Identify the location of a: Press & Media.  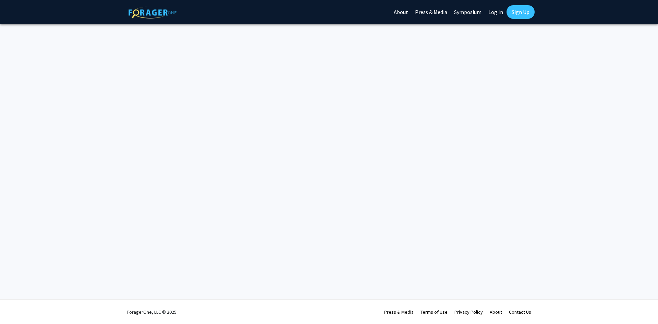
(399, 312).